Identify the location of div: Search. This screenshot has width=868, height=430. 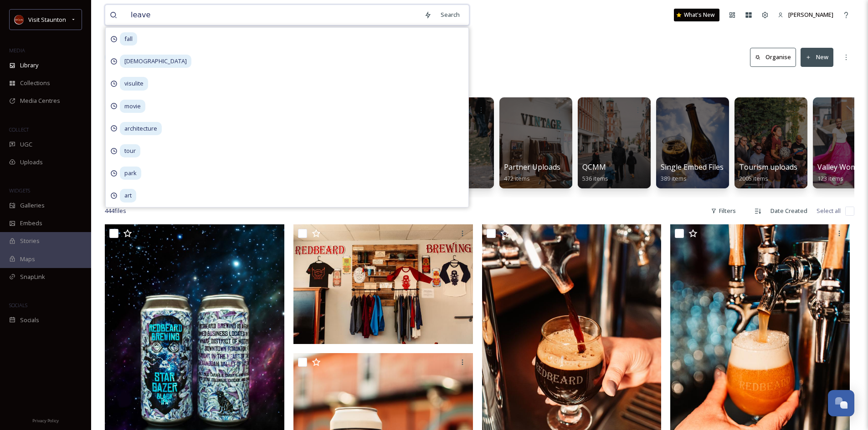
(450, 14).